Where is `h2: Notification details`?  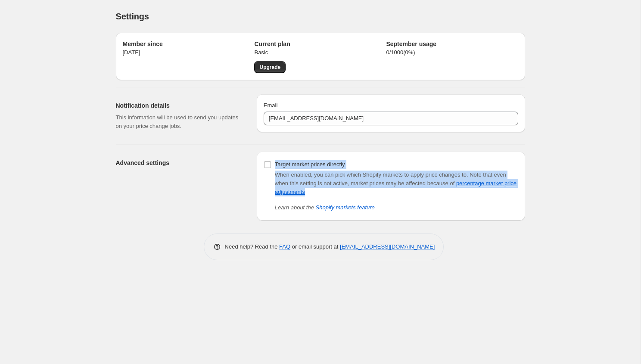 h2: Notification details is located at coordinates (179, 106).